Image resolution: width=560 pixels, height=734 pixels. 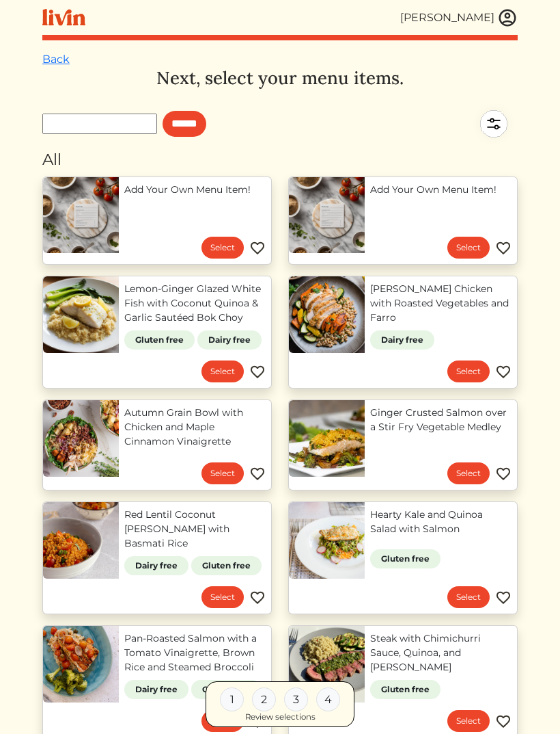 What do you see at coordinates (195, 427) in the screenshot?
I see `a: Autumn Grain Bowl with Chicken and Maple Cinnamon Vinaigrette` at bounding box center [195, 427].